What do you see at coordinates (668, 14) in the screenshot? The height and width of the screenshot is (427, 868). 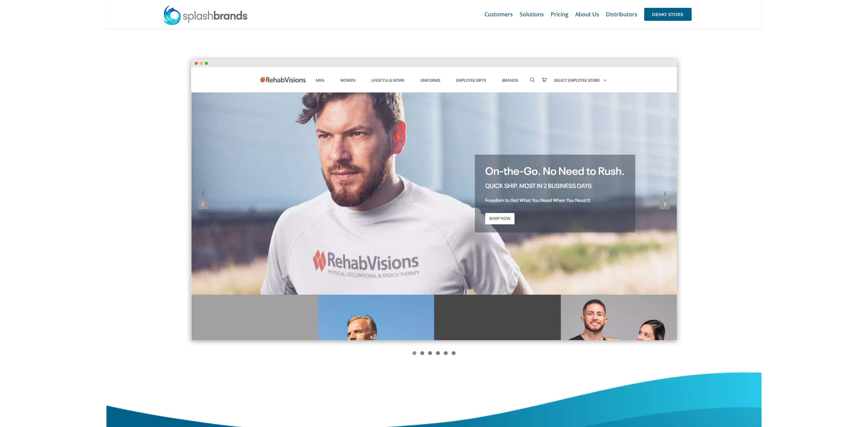 I see `span: DEMO STORE` at bounding box center [668, 14].